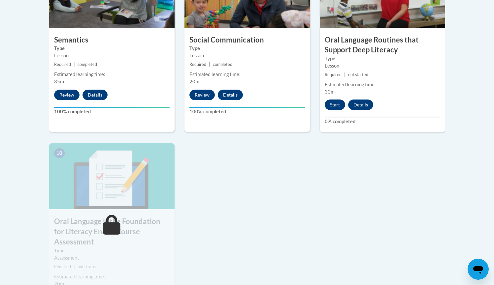 The image size is (494, 285). What do you see at coordinates (59, 153) in the screenshot?
I see `span: 10` at bounding box center [59, 153].